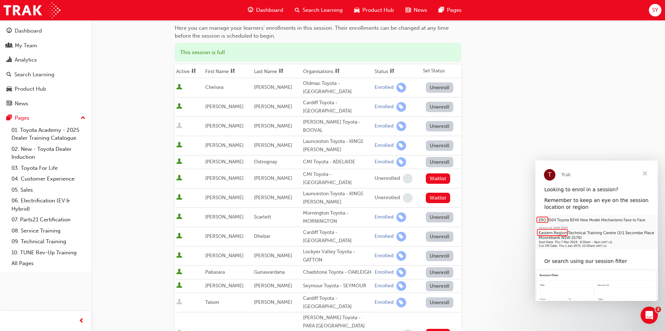  Describe the element at coordinates (655, 10) in the screenshot. I see `span: SY` at that location.